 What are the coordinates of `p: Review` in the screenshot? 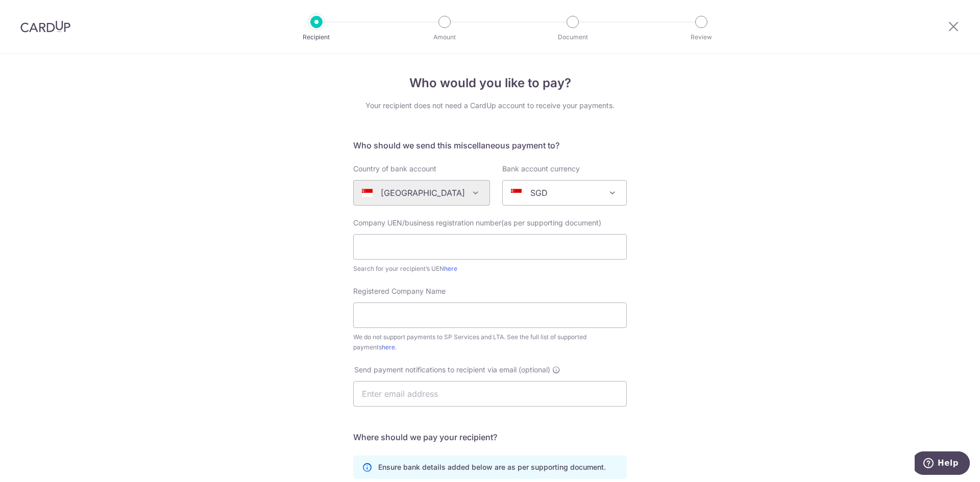 It's located at (702, 37).